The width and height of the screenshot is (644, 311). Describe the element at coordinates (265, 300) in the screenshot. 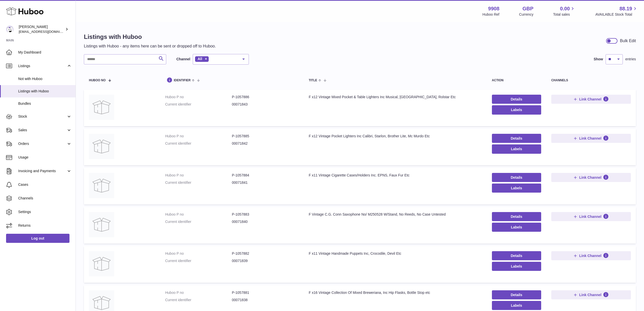

I see `dd: 00071838` at that location.